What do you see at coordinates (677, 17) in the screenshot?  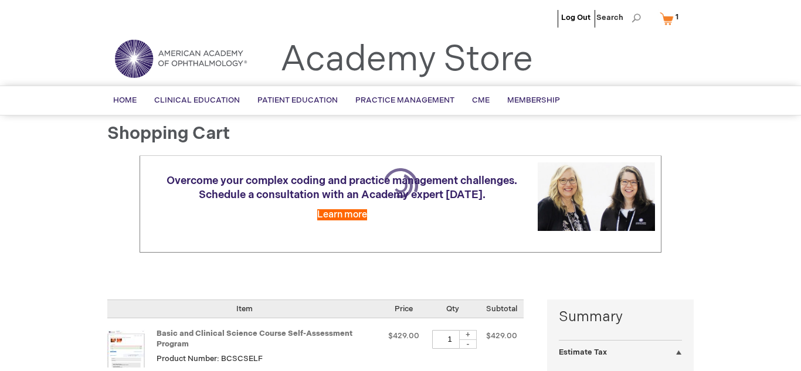 I see `span: 1` at bounding box center [677, 17].